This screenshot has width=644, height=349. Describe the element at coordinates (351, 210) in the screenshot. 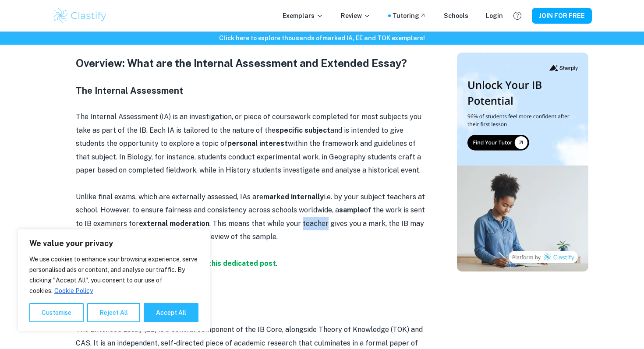

I see `strong: sample` at that location.